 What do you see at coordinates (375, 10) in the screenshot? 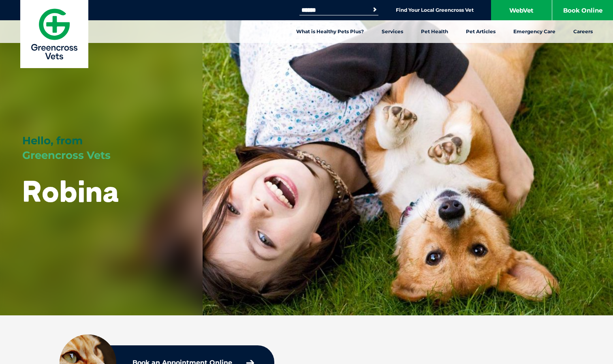
I see `button: Search` at bounding box center [375, 10].